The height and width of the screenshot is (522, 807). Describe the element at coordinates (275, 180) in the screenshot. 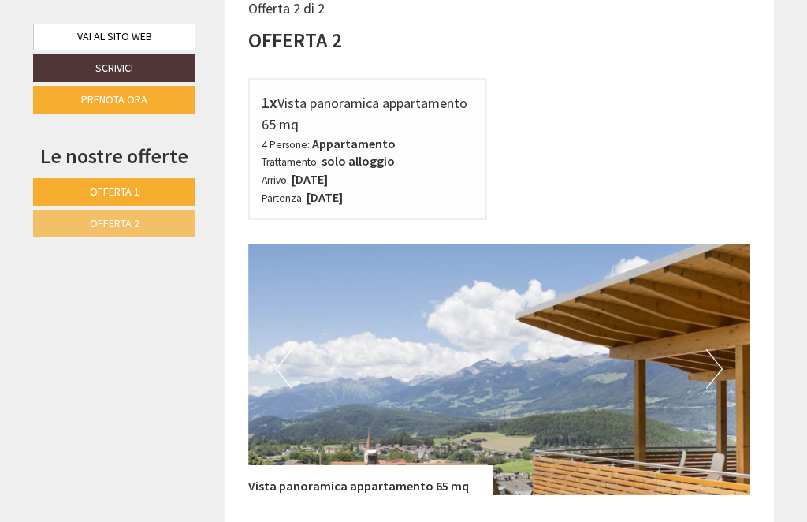

I see `small: Arrivo:` at that location.